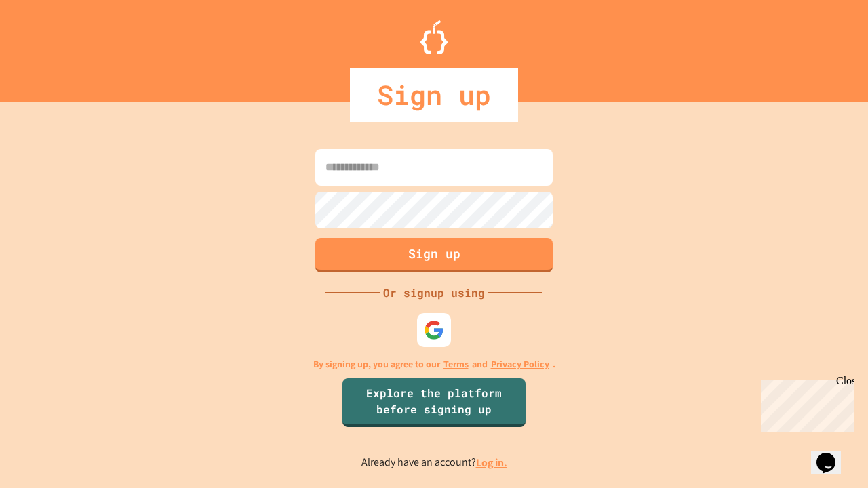 The height and width of the screenshot is (488, 868). What do you see at coordinates (434, 330) in the screenshot?
I see `img: google-icon.svg` at bounding box center [434, 330].